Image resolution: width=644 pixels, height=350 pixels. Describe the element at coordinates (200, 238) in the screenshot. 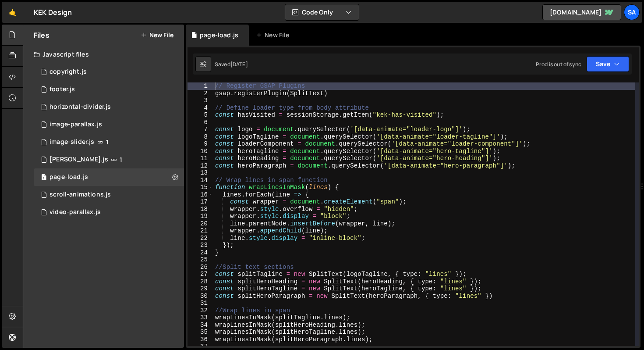

I see `div: 22` at that location.